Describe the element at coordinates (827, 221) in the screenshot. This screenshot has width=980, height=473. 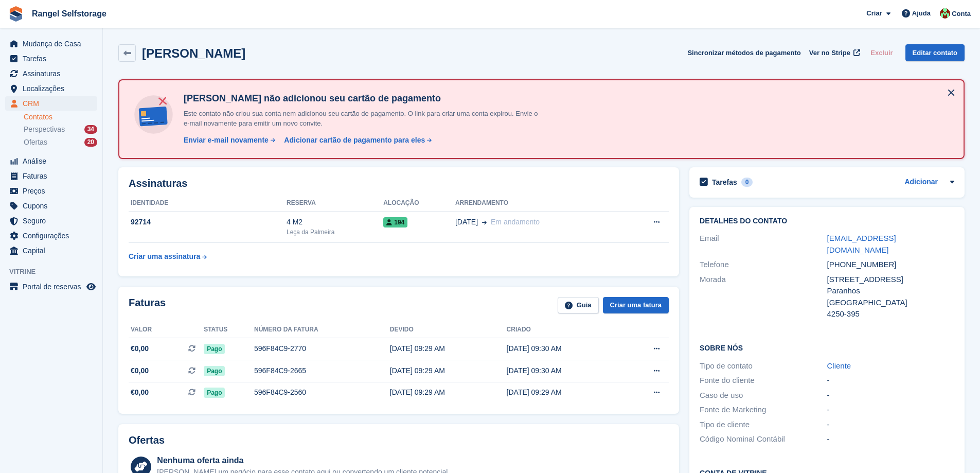
I see `h2: Detalhes do contato` at that location.